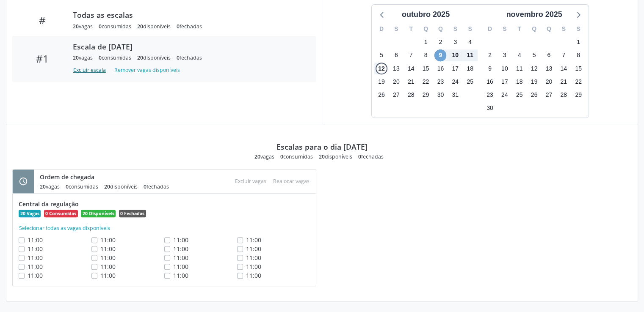  What do you see at coordinates (534, 95) in the screenshot?
I see `span: quarta-feira, 26 de novembro de 2025` at bounding box center [534, 95].